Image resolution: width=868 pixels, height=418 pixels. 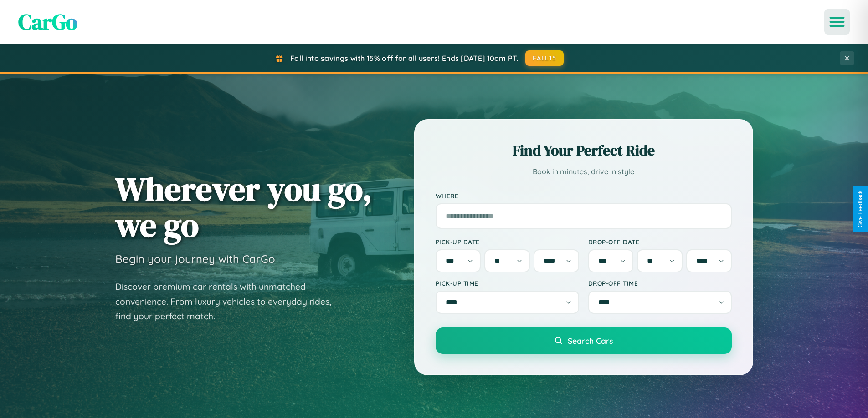 I want to click on label: Pick-up Time, so click(x=507, y=283).